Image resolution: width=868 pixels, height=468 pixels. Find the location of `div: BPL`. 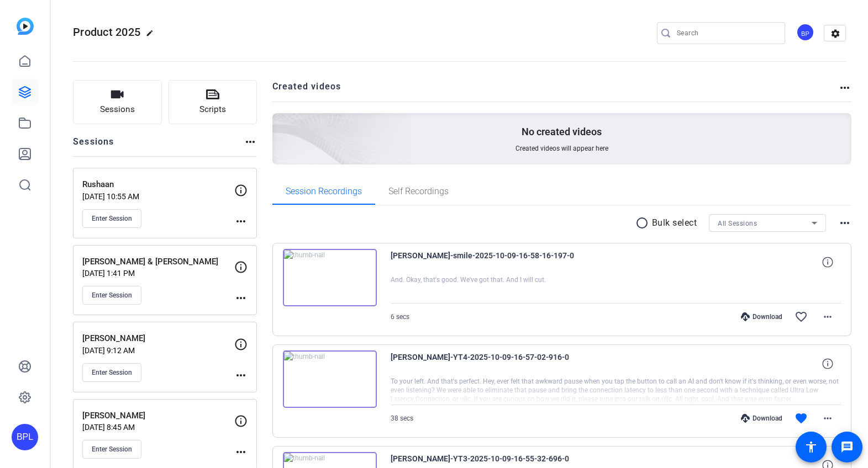

div: BPL is located at coordinates (25, 437).